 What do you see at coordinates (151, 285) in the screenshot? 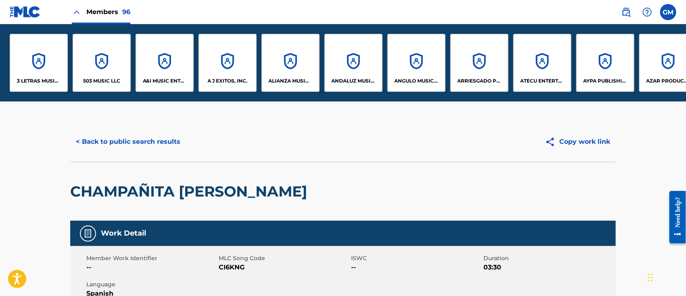
I see `span: Language` at bounding box center [151, 285].